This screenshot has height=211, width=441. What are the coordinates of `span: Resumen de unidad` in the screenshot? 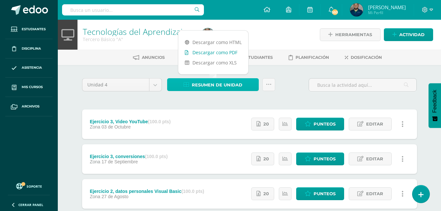 It's located at (217, 85).